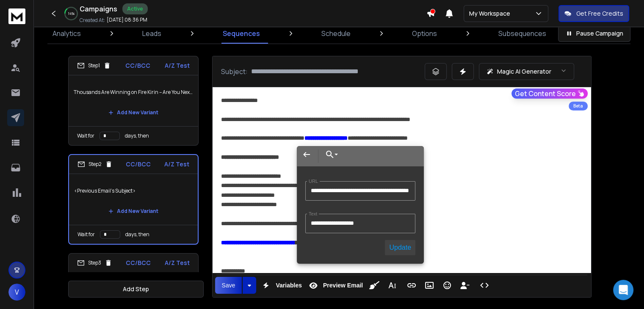  I want to click on button: Code View, so click(484, 285).